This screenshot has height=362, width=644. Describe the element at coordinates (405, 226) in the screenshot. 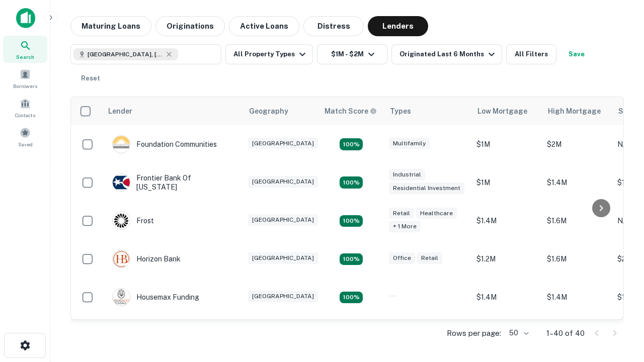

I see `div: + 1 more` at that location.